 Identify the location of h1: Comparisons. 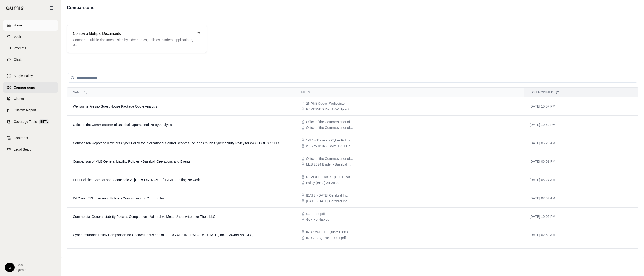
(80, 7).